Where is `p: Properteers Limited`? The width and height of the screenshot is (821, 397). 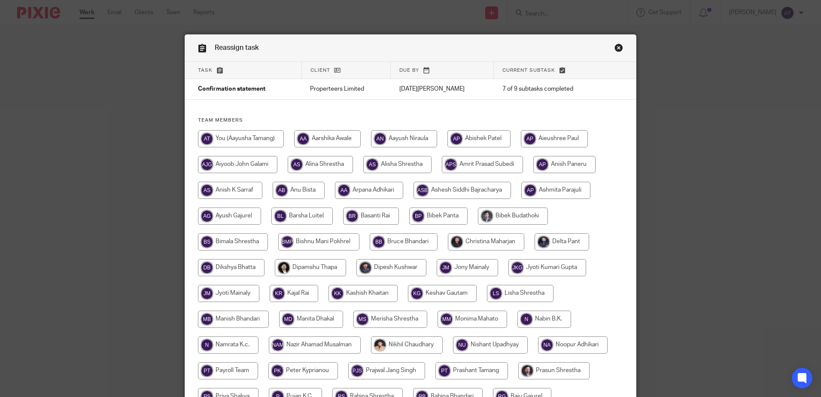 p: Properteers Limited is located at coordinates (346, 89).